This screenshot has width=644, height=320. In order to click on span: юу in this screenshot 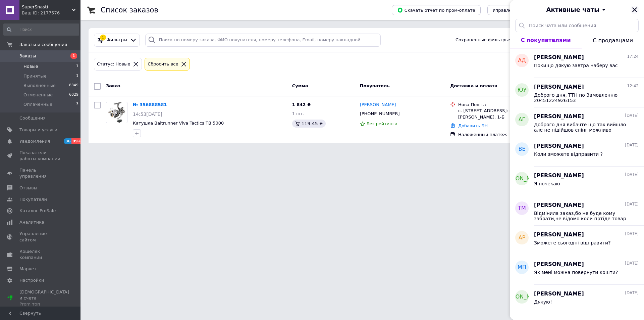, I will do `click(522, 90)`.